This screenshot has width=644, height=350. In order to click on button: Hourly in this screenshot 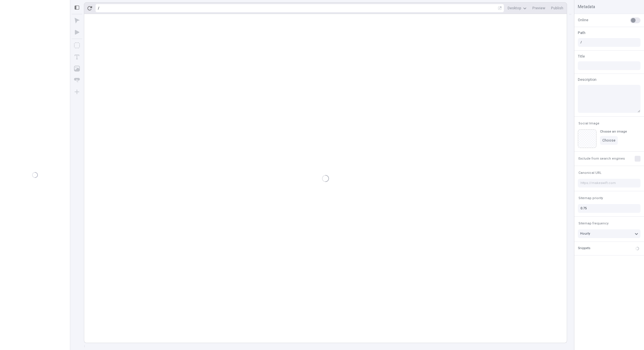, I will do `click(609, 234)`.